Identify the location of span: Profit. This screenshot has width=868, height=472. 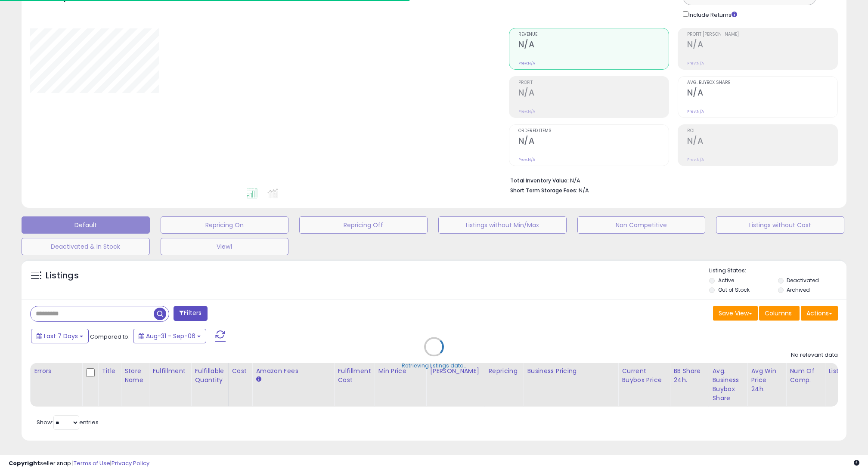
(593, 83).